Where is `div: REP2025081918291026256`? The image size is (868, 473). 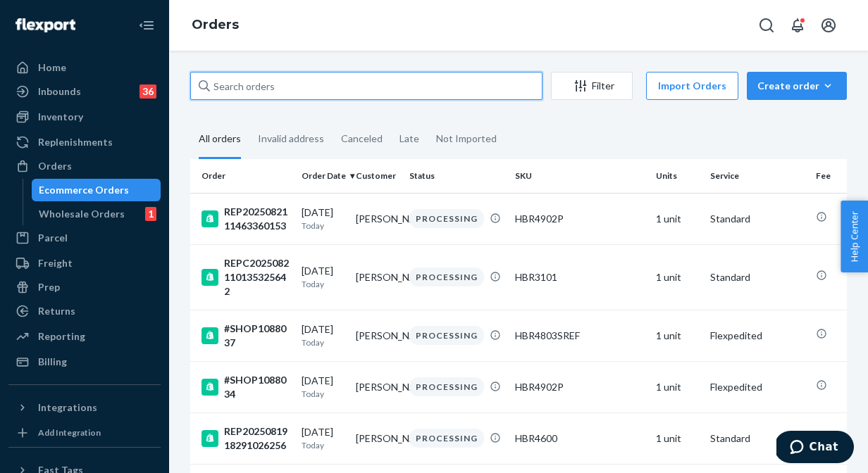 div: REP2025081918291026256 is located at coordinates (246, 439).